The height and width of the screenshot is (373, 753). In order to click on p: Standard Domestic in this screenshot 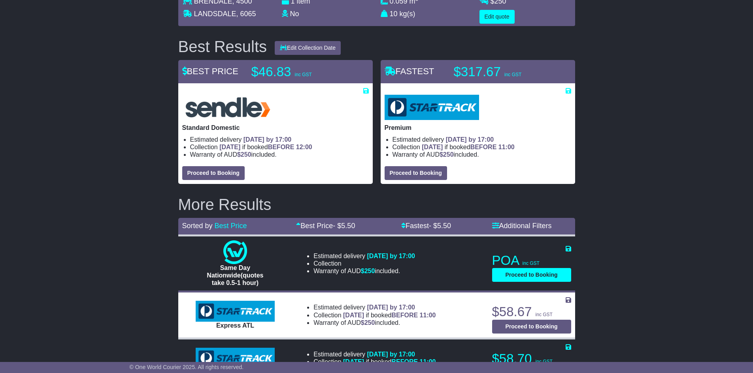, I will do `click(275, 128)`.